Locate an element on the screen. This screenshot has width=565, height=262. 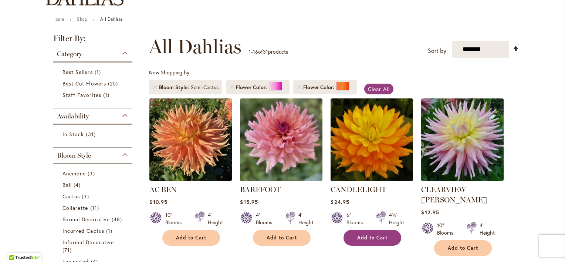
span: Formal Decorative is located at coordinates (86, 219).